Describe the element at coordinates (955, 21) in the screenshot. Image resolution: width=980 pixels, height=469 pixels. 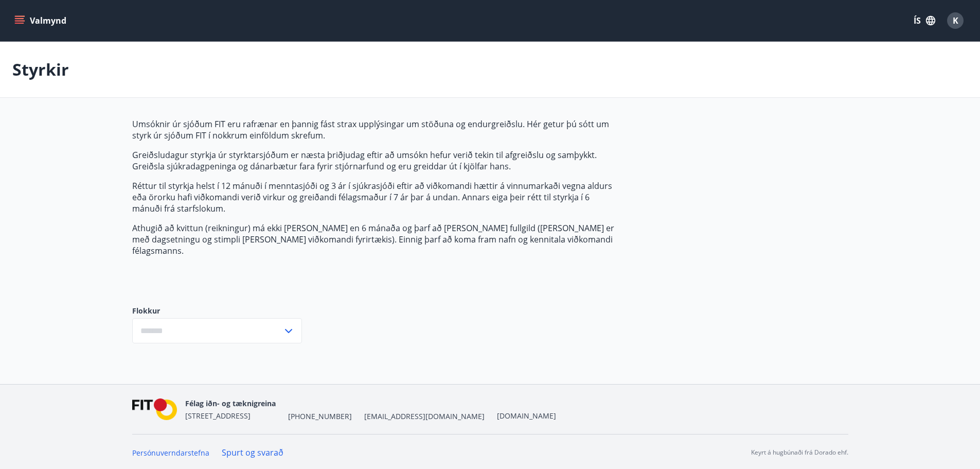
I see `span: K` at that location.